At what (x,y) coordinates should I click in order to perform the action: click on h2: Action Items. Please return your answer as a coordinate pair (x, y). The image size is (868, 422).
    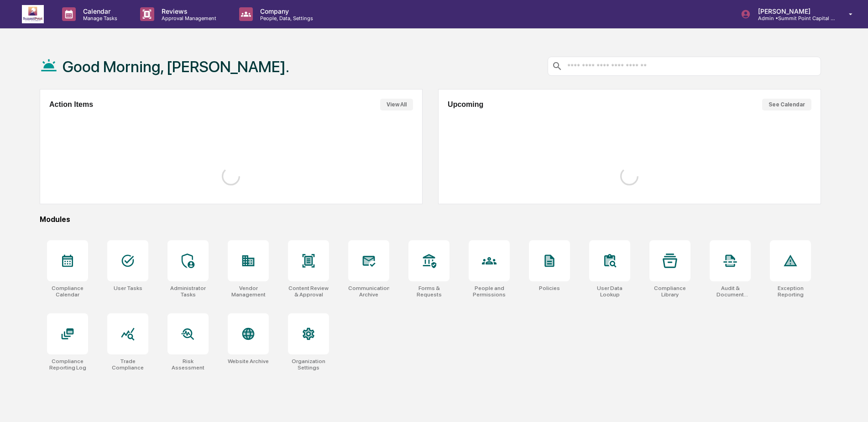
    Looking at the image, I should click on (71, 105).